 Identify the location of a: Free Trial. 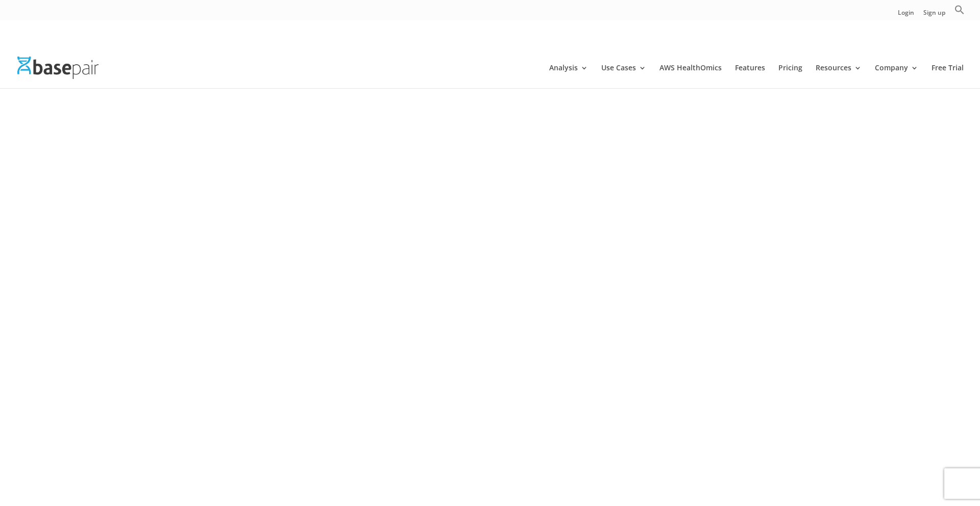
(947, 76).